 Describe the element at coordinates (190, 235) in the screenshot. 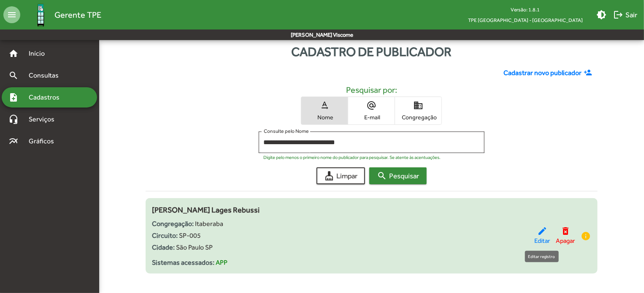

I see `span: SP-005` at that location.